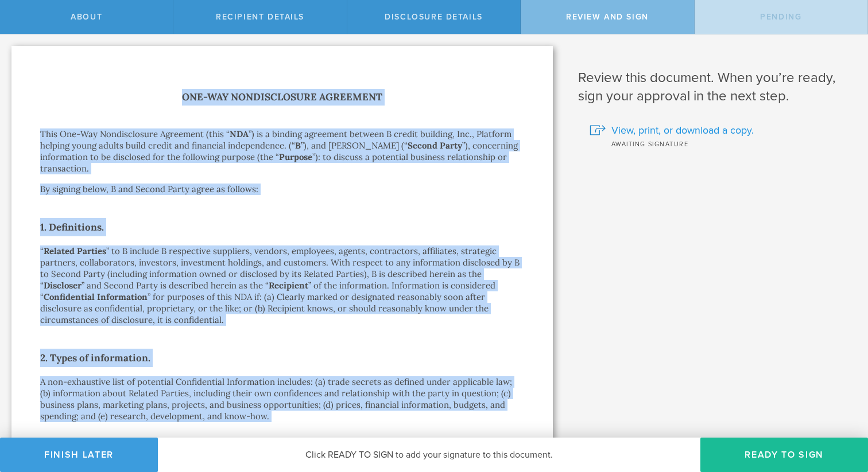  I want to click on span: Disclosure details, so click(433, 17).